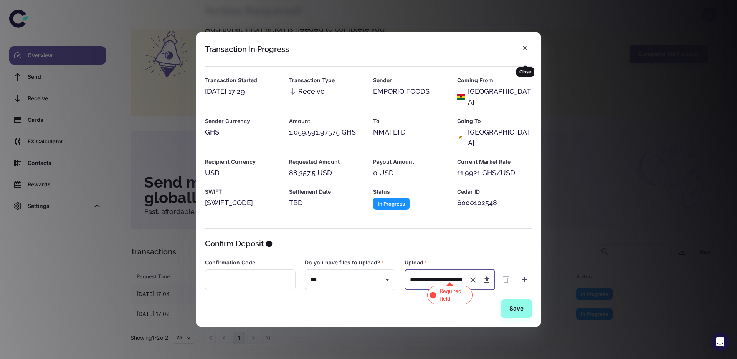 The image size is (737, 359). Describe the element at coordinates (326, 132) in the screenshot. I see `div: 1,059,591.97575 GHS` at that location.